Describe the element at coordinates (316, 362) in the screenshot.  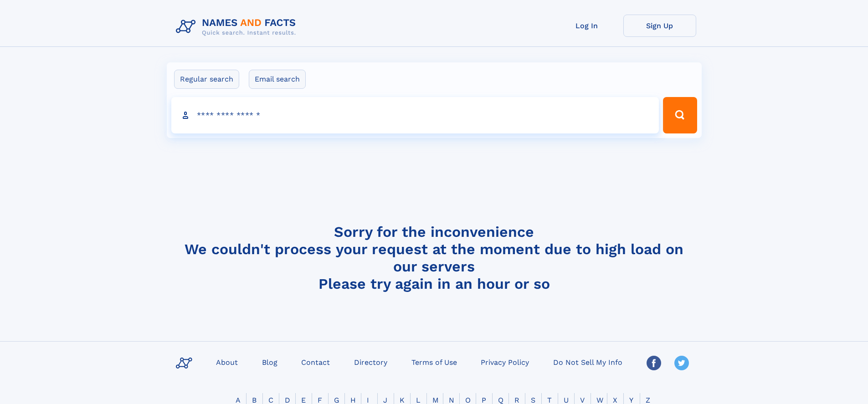
I see `a: Contact` at that location.